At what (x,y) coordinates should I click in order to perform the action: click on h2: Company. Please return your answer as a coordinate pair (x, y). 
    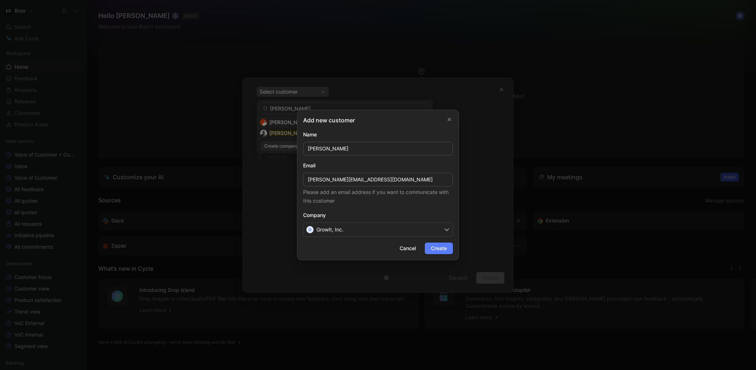
    Looking at the image, I should click on (378, 215).